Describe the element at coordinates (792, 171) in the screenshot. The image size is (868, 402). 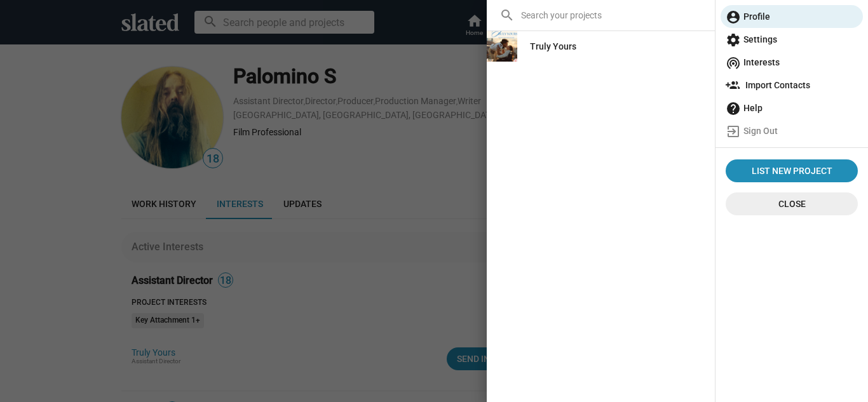
I see `span: List New Project` at that location.